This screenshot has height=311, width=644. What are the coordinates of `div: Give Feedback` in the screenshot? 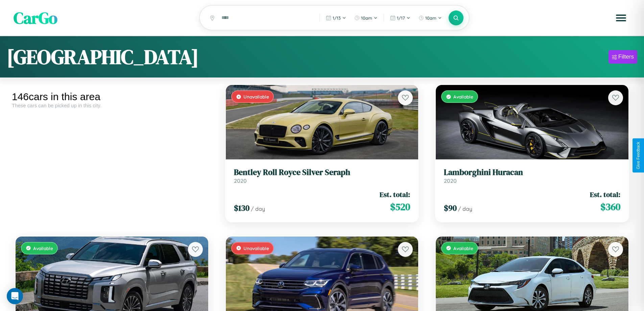 It's located at (639, 155).